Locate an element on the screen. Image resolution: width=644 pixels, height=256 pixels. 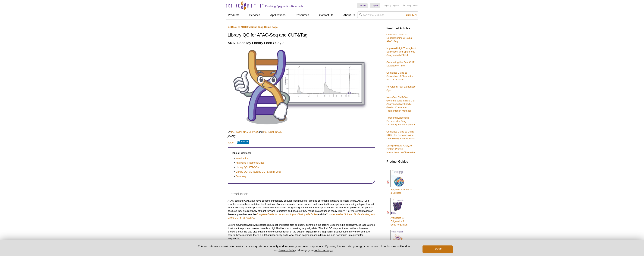
em: Comprehensive Guide to Understanding and Using CUT&Tag Assays is located at coordinates (302, 216).